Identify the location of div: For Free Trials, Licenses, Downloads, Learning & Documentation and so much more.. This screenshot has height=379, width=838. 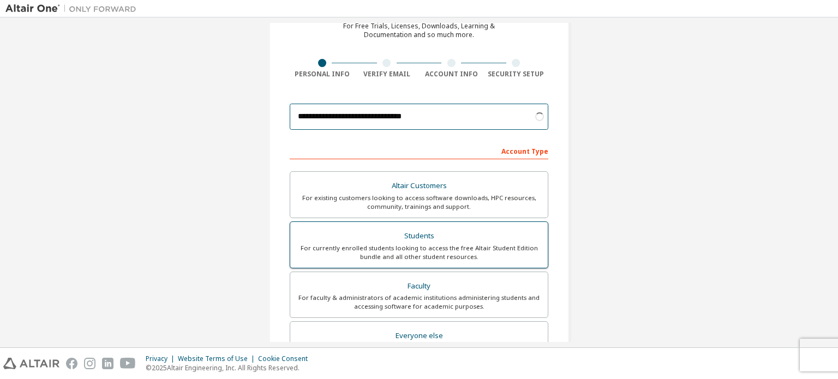
(419, 31).